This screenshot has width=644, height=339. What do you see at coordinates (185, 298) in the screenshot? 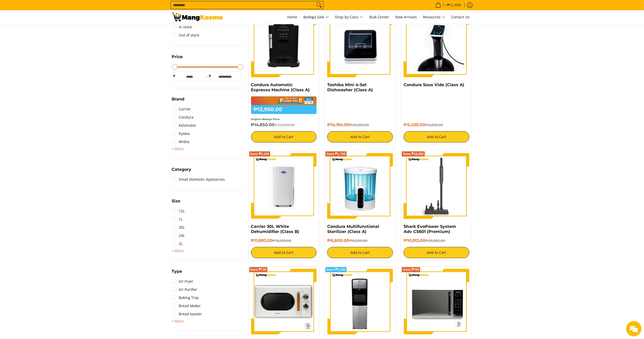
I see `a: Baking Tray` at bounding box center [185, 298].